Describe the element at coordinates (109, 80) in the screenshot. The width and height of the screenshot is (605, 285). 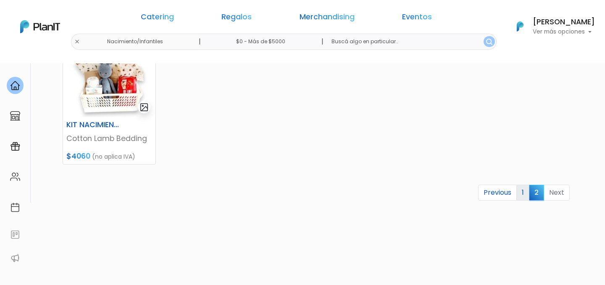
I see `img: thumb_2000___2000-Photoroom_-_2025-06-04T145952.906.jpg` at that location.